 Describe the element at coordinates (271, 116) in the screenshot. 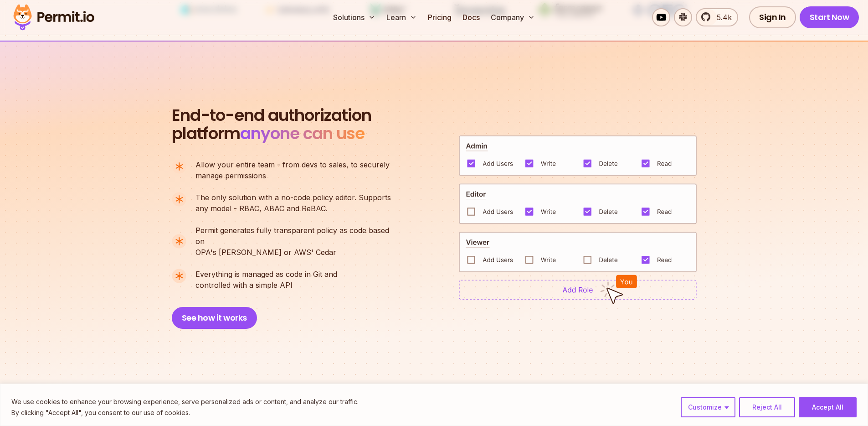

I see `span: End-to-end authorization` at that location.